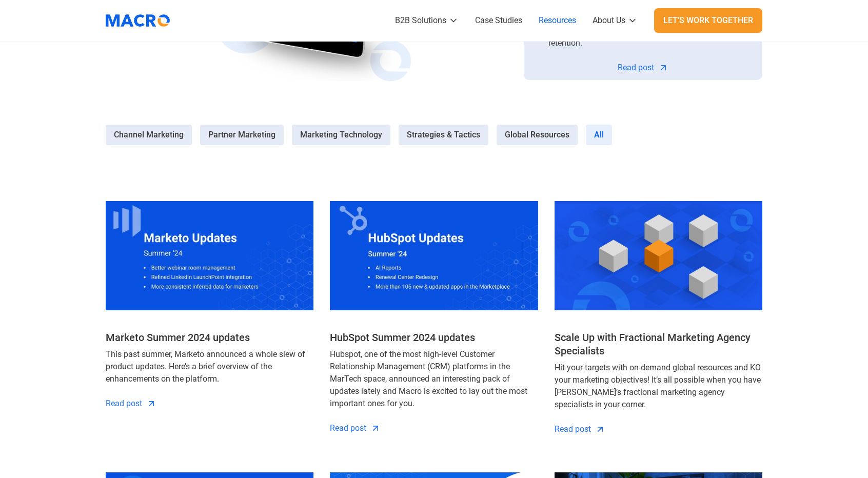 This screenshot has width=868, height=478. I want to click on div: B2B Solutions, so click(421, 21).